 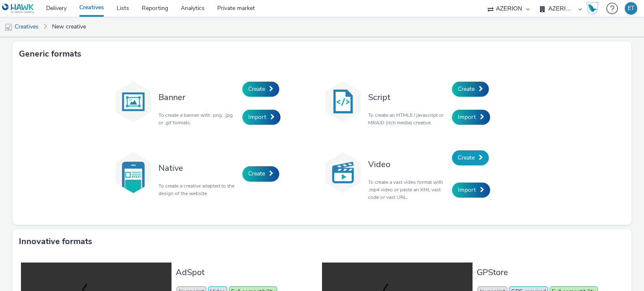 What do you see at coordinates (8, 27) in the screenshot?
I see `img: mobile` at bounding box center [8, 27].